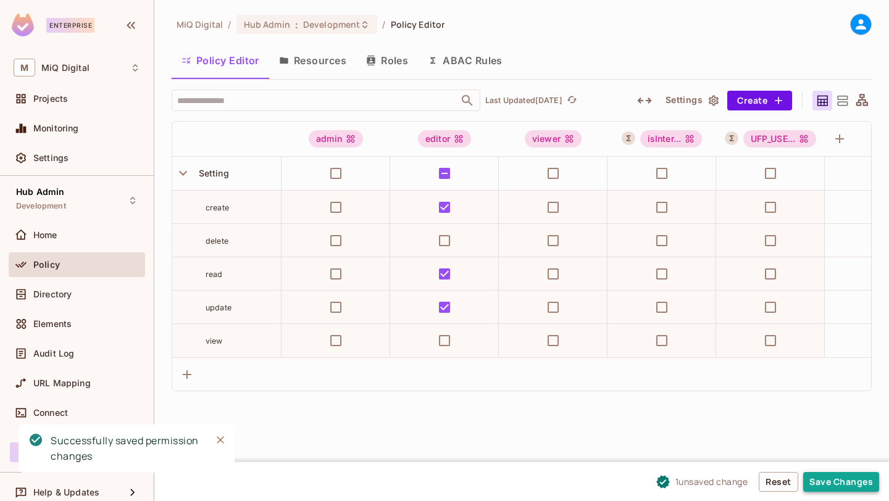 The image size is (889, 501). Describe the element at coordinates (571, 101) in the screenshot. I see `span: refresh` at that location.